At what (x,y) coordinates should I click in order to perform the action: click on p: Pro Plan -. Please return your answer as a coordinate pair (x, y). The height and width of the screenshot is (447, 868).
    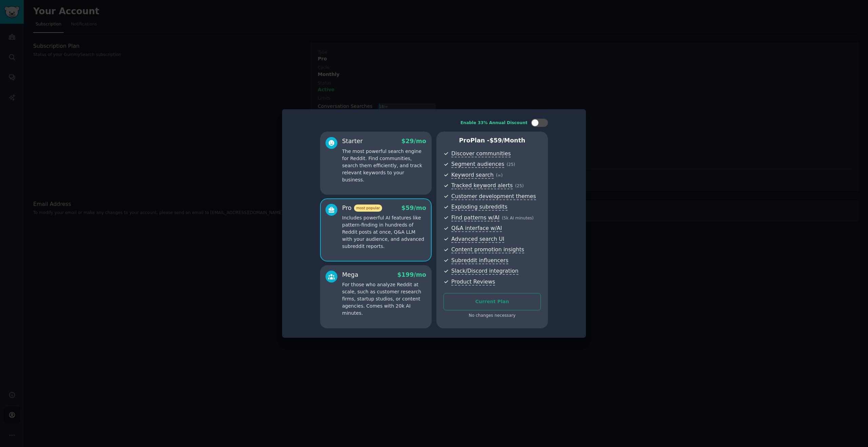
    Looking at the image, I should click on (492, 141).